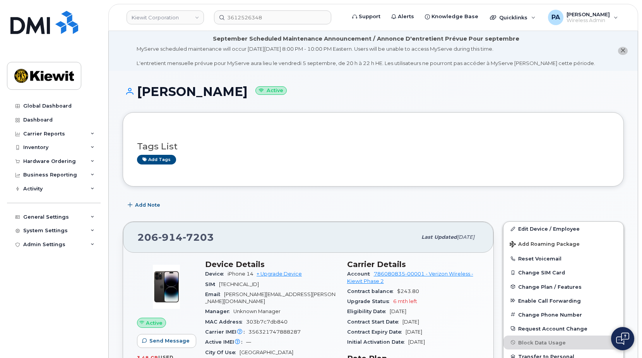 This screenshot has height=358, width=642. Describe the element at coordinates (549, 300) in the screenshot. I see `span: Enable Call Forwarding` at that location.